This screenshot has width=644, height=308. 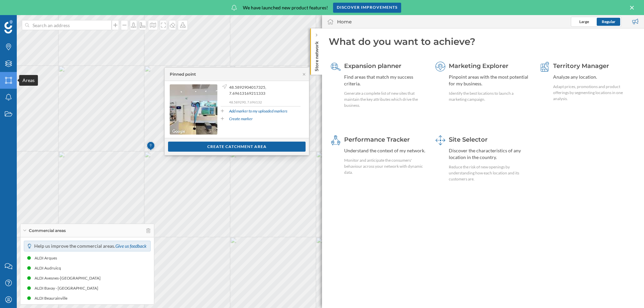 I want to click on div: ALDI Beaurainville, so click(x=53, y=298).